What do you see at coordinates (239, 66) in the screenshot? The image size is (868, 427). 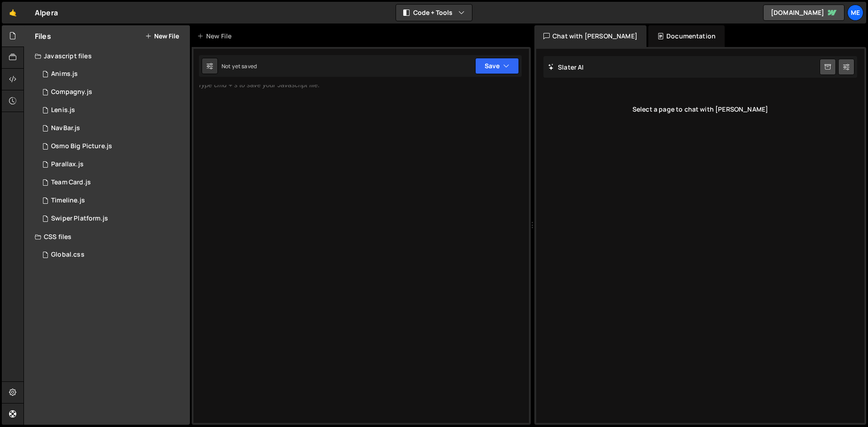 I see `div: Not yet saved` at bounding box center [239, 66].